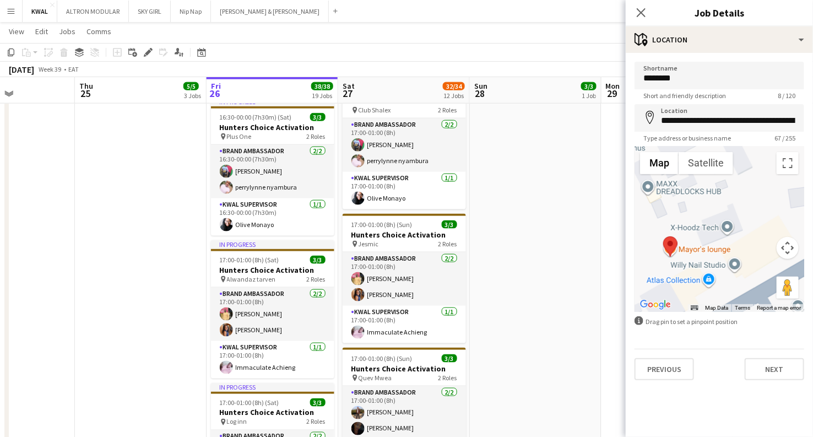 This screenshot has height=437, width=813. I want to click on app-card-role: KWAL SUPERVISOR1/116:30-00:00 (7h30m)Olive Monayo, so click(273, 217).